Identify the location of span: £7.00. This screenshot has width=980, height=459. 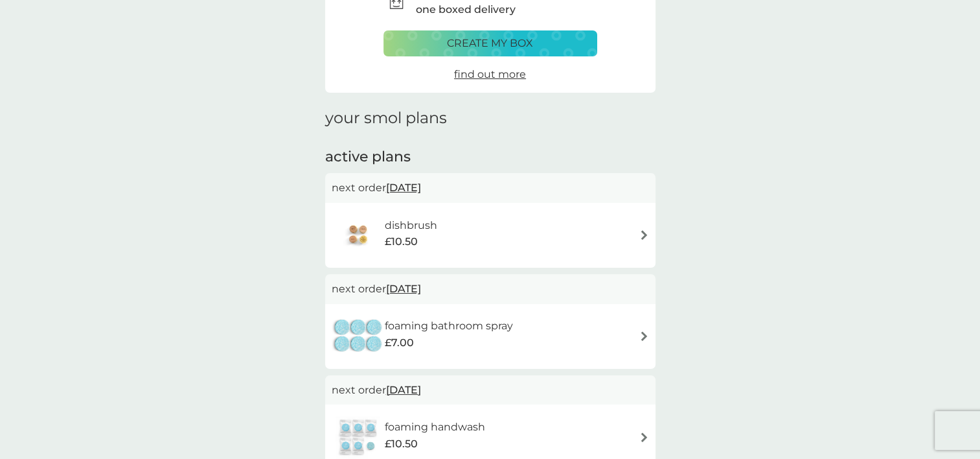
(399, 343).